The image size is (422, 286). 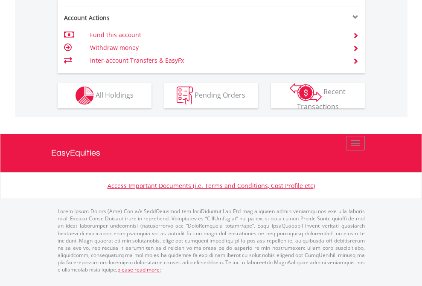 What do you see at coordinates (211, 153) in the screenshot?
I see `a: EasyEquities` at bounding box center [211, 153].